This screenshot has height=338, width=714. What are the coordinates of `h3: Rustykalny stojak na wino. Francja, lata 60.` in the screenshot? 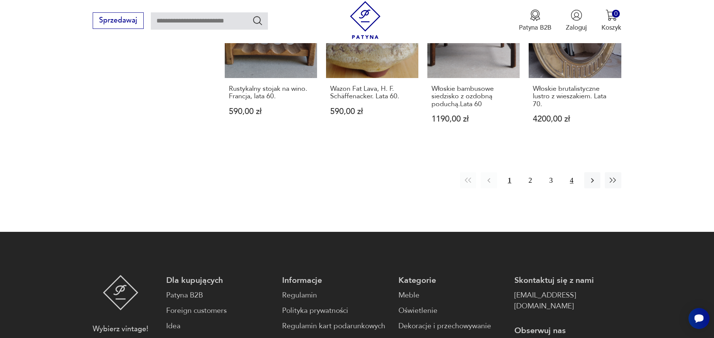 It's located at (271, 93).